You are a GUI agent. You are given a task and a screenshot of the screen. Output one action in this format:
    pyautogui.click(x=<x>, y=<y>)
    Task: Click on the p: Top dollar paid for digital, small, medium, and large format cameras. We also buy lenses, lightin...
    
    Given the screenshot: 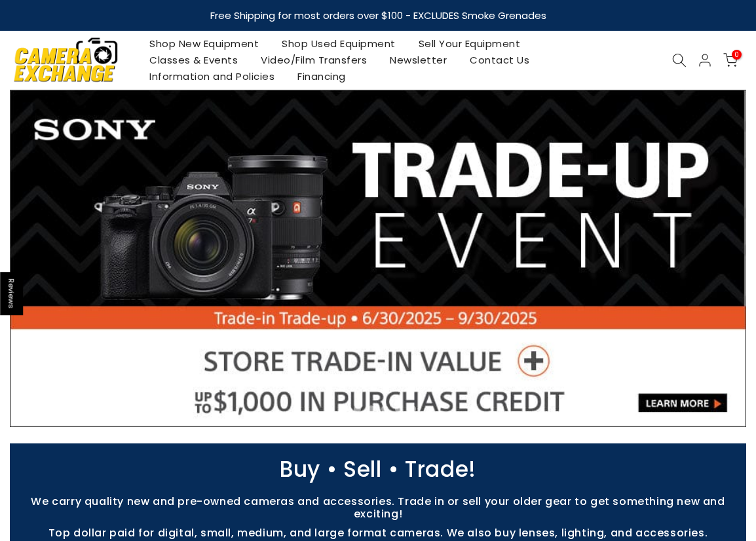 What is the action you would take?
    pyautogui.click(x=378, y=532)
    